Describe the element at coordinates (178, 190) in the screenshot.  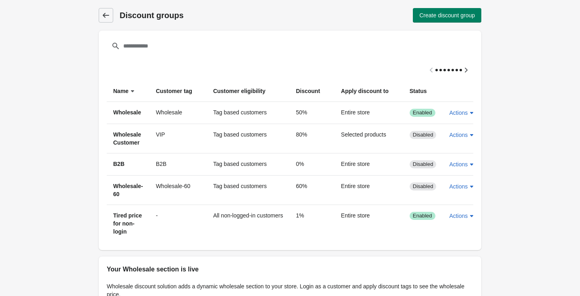
I see `td: Wholesale-60` at that location.